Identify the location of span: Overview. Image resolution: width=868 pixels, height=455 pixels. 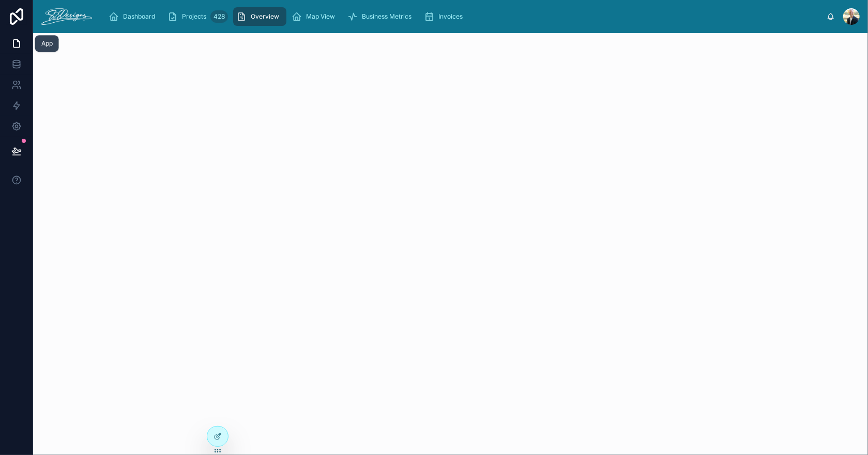
(265, 17).